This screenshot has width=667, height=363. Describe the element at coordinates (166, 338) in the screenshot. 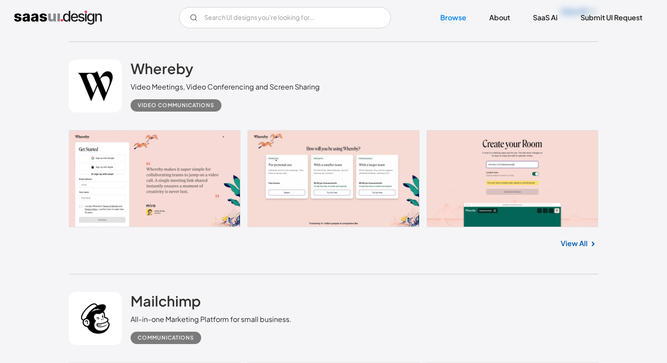

I see `div: Communications` at that location.